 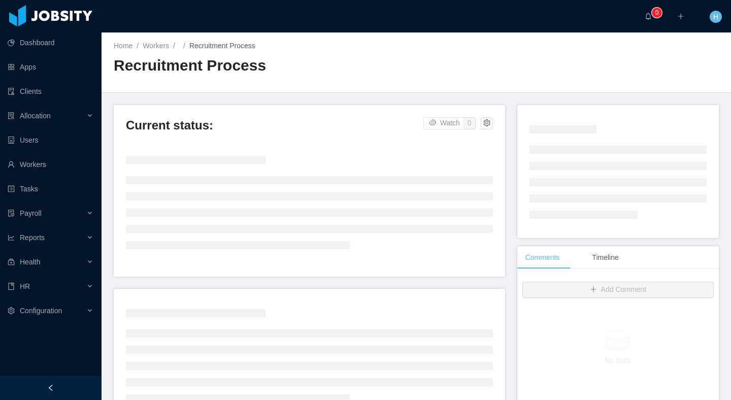 I want to click on span: HR, so click(x=25, y=286).